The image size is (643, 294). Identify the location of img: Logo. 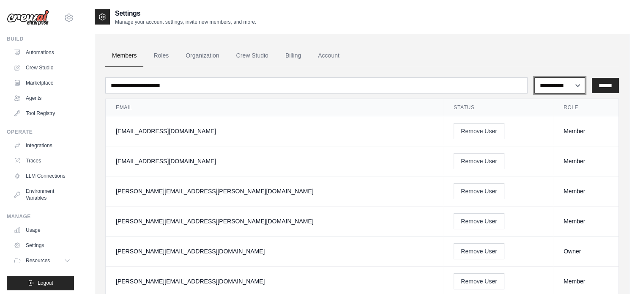
(28, 18).